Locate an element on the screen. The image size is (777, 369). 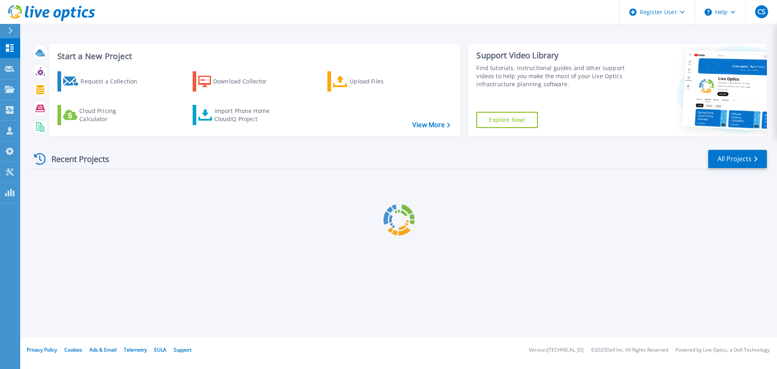
li: Powered by Live Optics, a Dell Technology is located at coordinates (723, 350).